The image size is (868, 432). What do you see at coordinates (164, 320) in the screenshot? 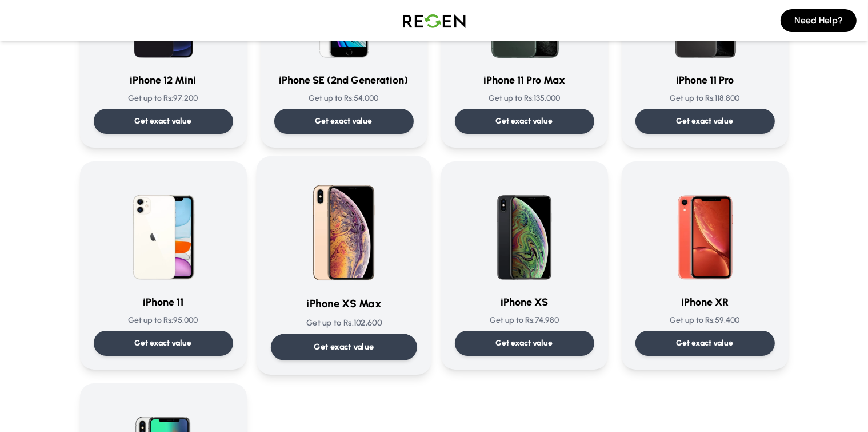
I see `p: Get up to Rs: 95,000` at bounding box center [164, 320].